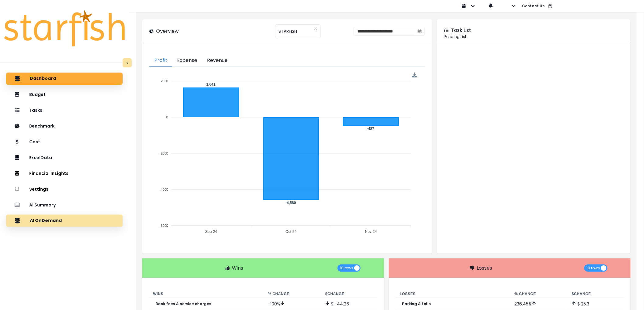 This screenshot has width=644, height=310. Describe the element at coordinates (292, 232) in the screenshot. I see `tspan: Oct-24` at that location.